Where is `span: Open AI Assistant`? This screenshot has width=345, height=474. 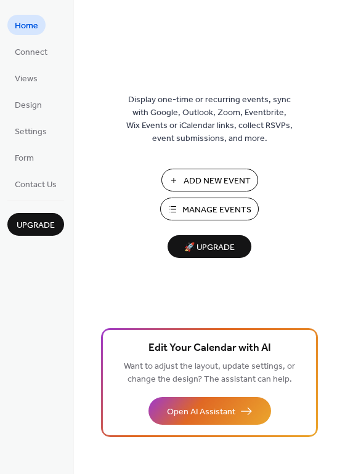 span: Open AI Assistant is located at coordinates (201, 412).